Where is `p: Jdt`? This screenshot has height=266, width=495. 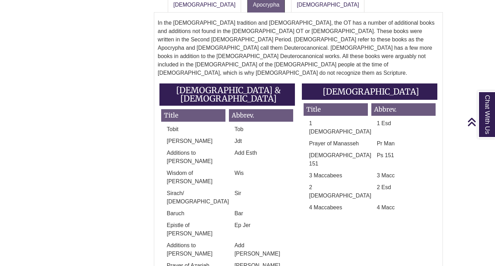 p: Jdt is located at coordinates (261, 141).